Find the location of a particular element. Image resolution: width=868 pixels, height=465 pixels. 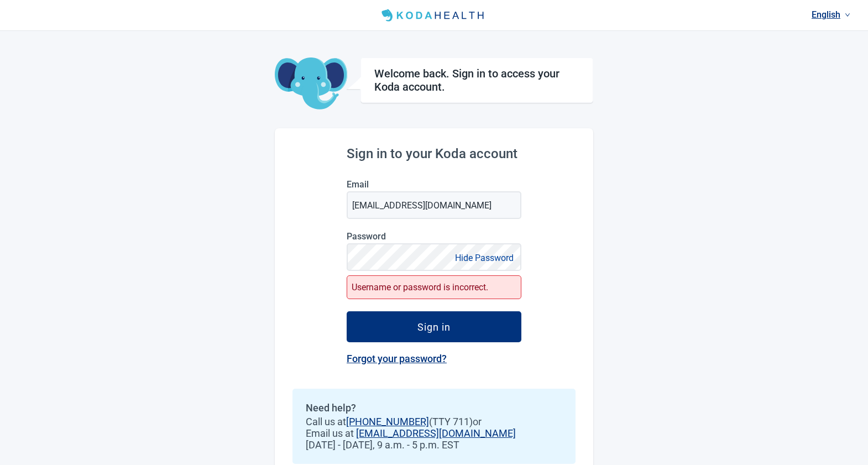

h1: Welcome back. Sign in to access your Koda account. is located at coordinates (477, 80).